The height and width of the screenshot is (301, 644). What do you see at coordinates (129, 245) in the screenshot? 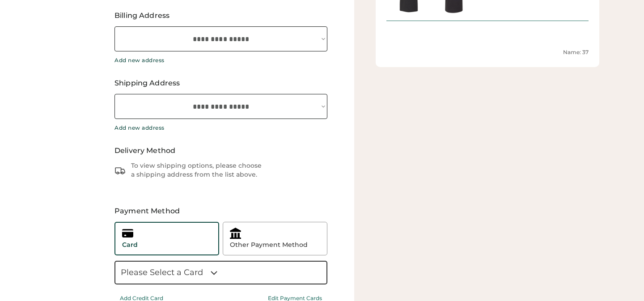
I see `div: Card` at bounding box center [129, 245].